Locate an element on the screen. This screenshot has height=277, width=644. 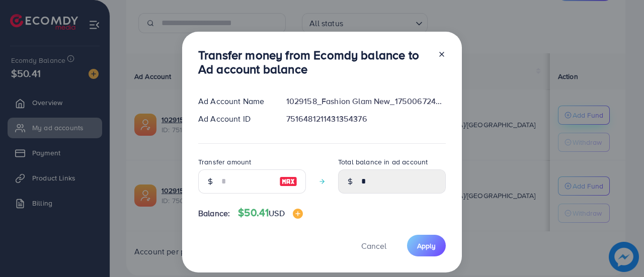
label: Total balance in ad account is located at coordinates (383, 162).